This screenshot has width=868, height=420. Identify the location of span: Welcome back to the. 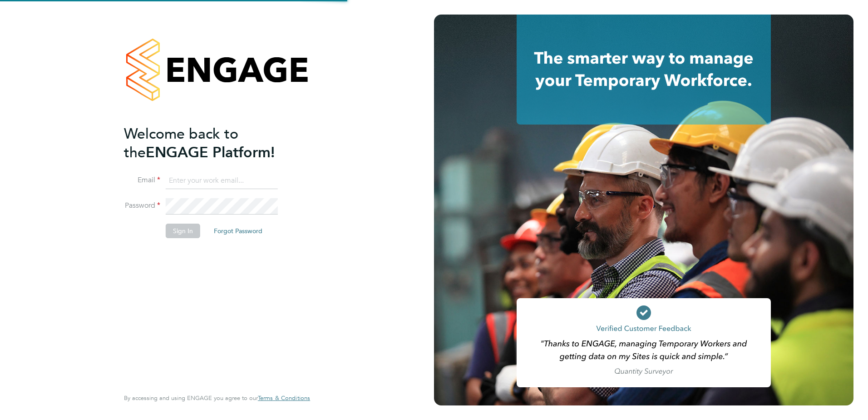
(181, 143).